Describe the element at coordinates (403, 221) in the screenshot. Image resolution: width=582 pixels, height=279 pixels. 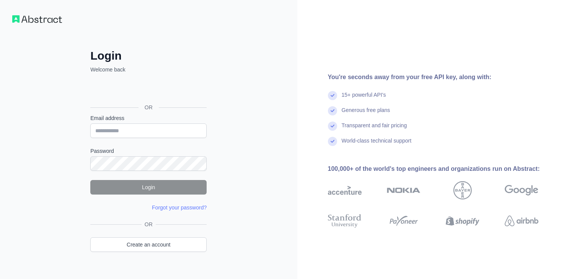
I see `img: payoneer` at that location.